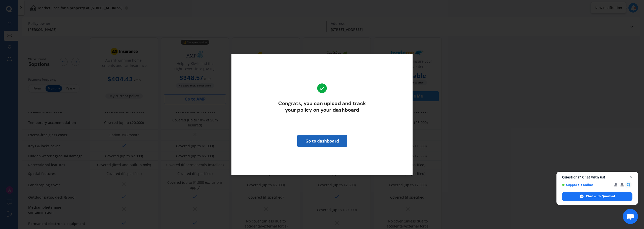 This screenshot has width=644, height=229. What do you see at coordinates (322, 107) in the screenshot?
I see `div: Congrats, you can upload and track` at bounding box center [322, 107].